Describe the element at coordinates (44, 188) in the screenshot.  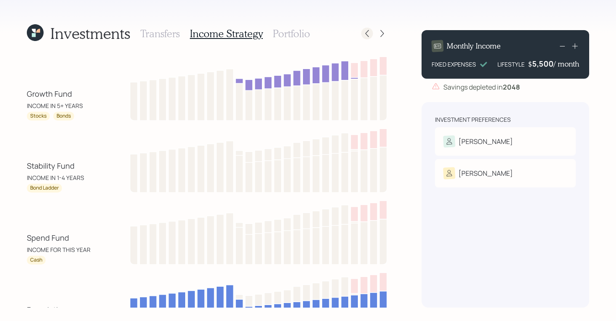
I see `div: Bond Ladder` at that location.